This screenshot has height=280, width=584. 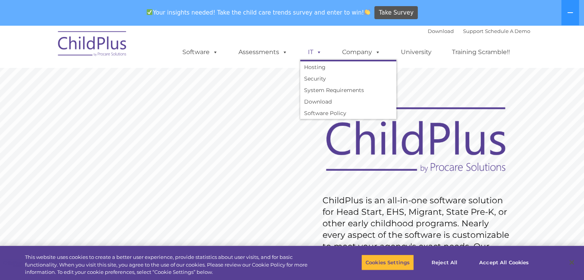 I want to click on a: Hosting, so click(x=348, y=67).